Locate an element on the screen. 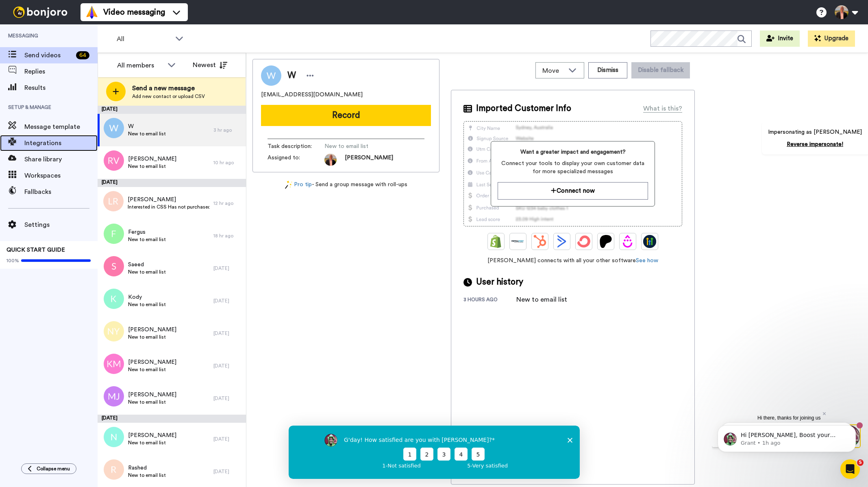 This screenshot has width=868, height=487. span: Integrations is located at coordinates (61, 143).